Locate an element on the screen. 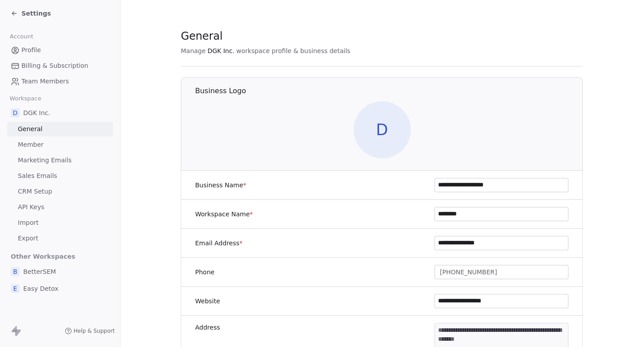 This screenshot has height=347, width=643. label: Business Name is located at coordinates (221, 185).